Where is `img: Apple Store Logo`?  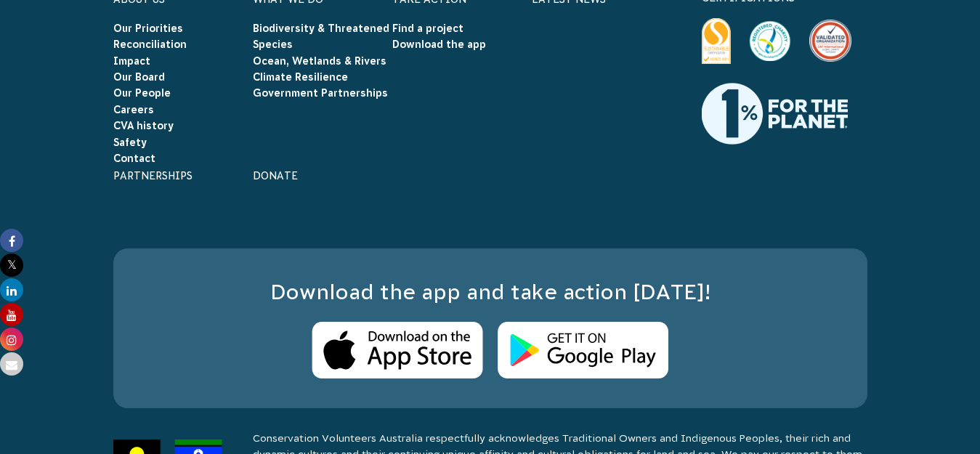
img: Apple Store Logo is located at coordinates (398, 350).